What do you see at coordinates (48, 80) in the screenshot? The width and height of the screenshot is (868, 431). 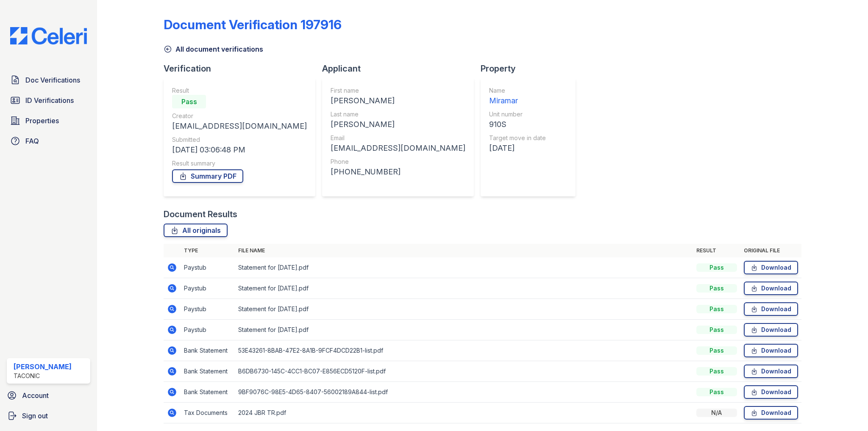 I see `a: Doc Verifications` at bounding box center [48, 80].